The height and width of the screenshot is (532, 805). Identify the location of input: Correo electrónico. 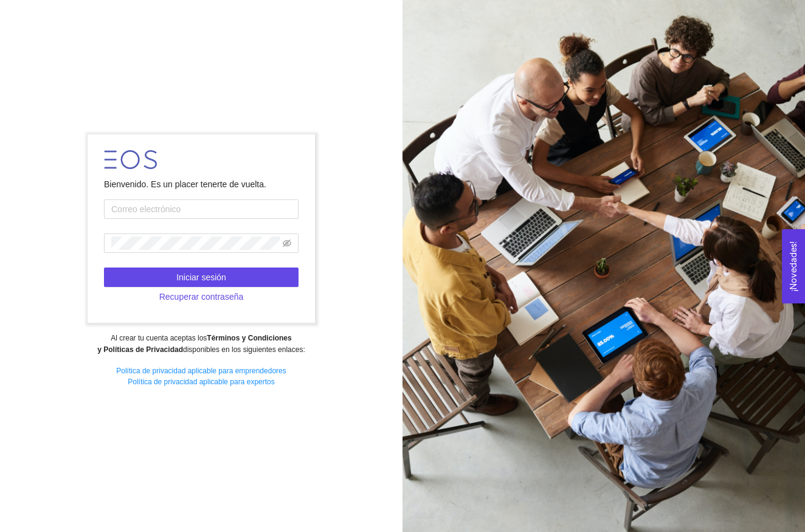
(201, 209).